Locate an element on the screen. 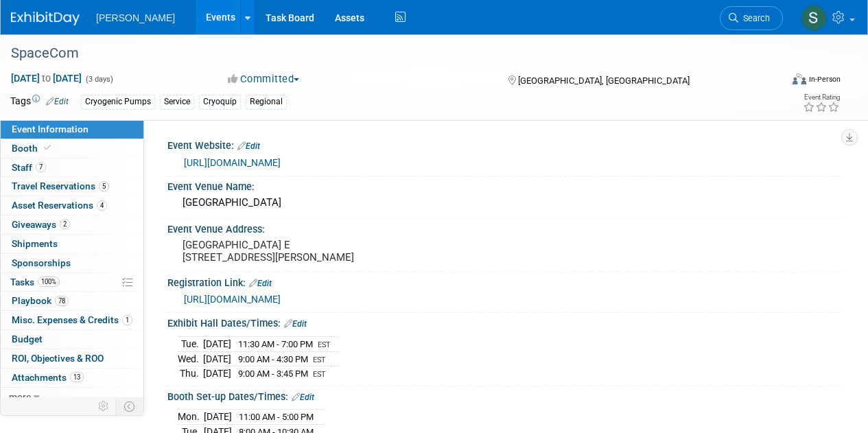 This screenshot has width=868, height=433. a: Sponsorships is located at coordinates (72, 263).